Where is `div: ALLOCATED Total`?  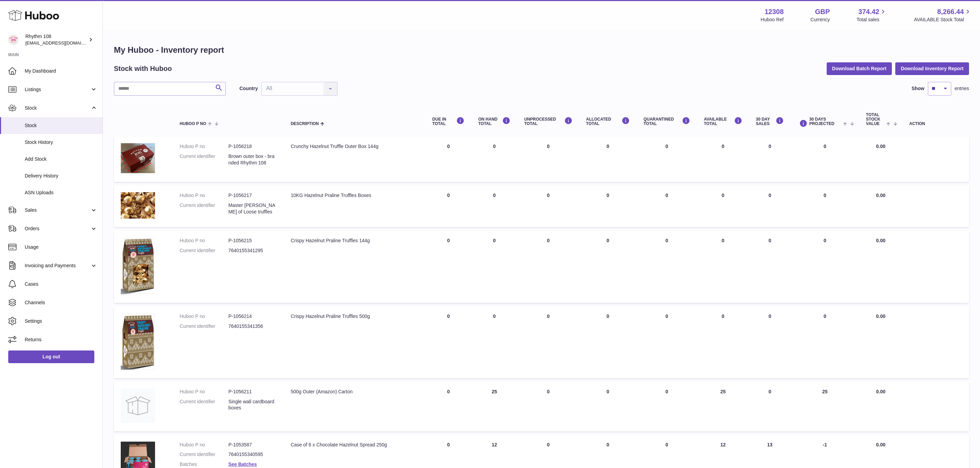
div: ALLOCATED Total is located at coordinates (608, 122).